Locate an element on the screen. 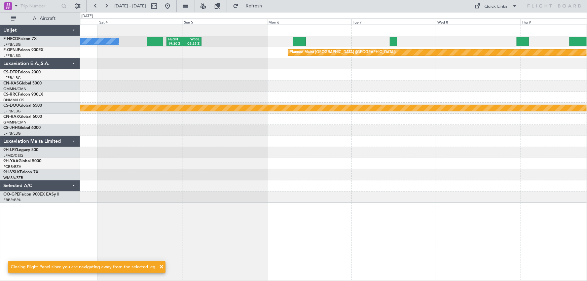  button: Refresh is located at coordinates (250, 6).